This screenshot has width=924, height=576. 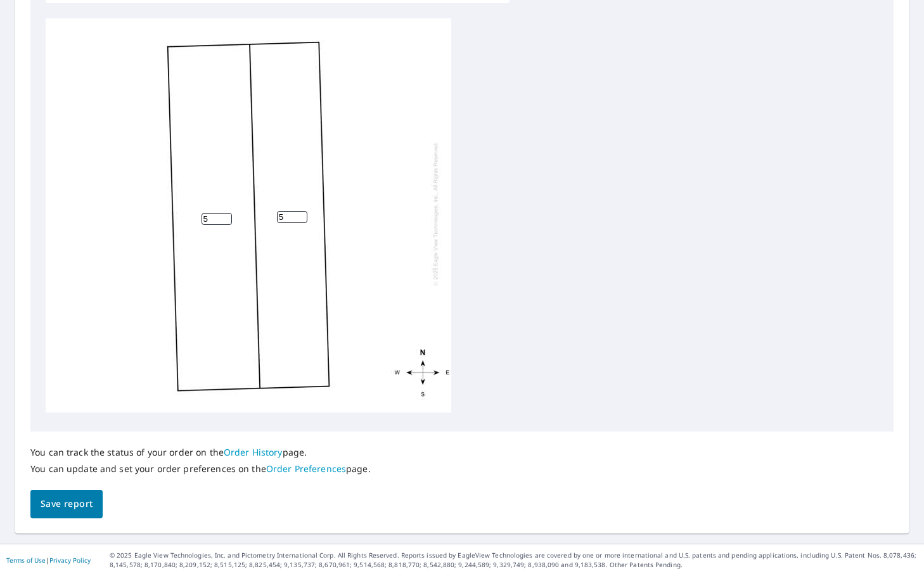 What do you see at coordinates (67, 503) in the screenshot?
I see `span: Save report` at bounding box center [67, 503].